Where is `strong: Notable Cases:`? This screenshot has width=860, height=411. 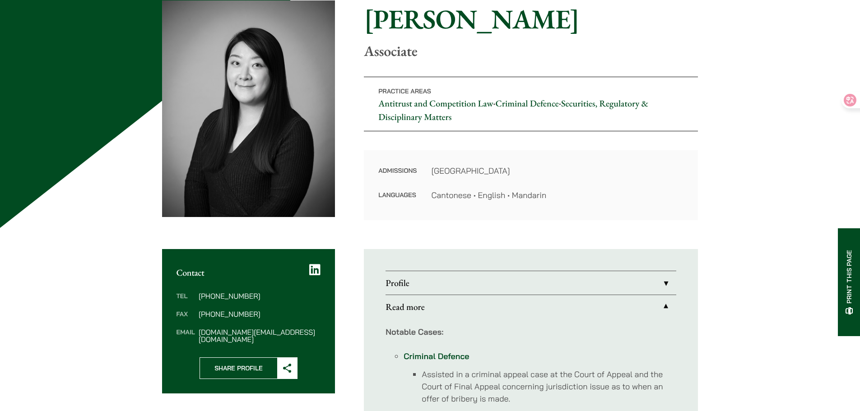
strong: Notable Cases: is located at coordinates (415, 332).